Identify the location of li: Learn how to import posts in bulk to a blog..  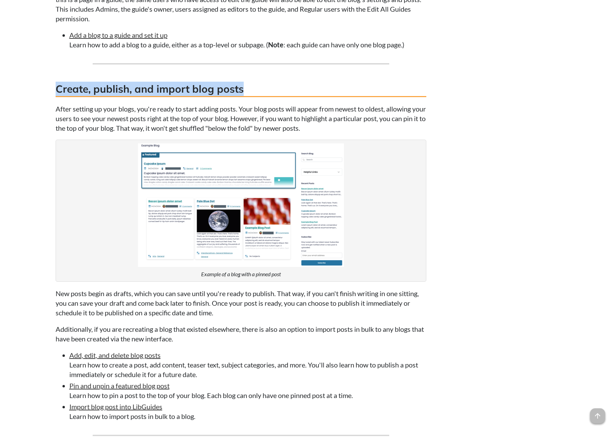
(248, 411).